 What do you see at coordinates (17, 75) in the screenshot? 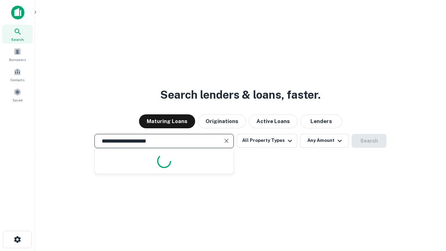
I see `a: Contacts` at bounding box center [17, 75].